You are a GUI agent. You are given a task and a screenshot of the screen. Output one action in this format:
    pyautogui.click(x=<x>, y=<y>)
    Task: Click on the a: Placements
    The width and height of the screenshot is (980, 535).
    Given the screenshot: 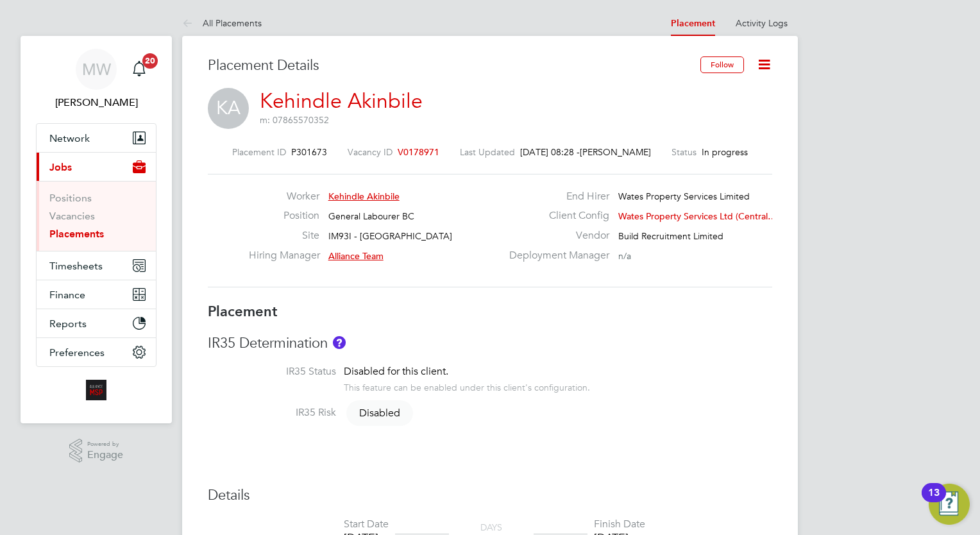 What is the action you would take?
    pyautogui.click(x=77, y=234)
    